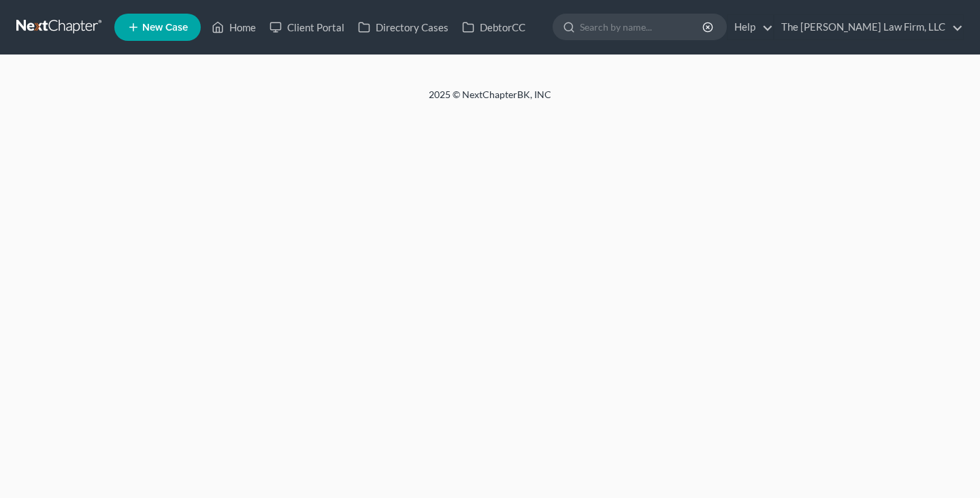  I want to click on a: Client Portal, so click(307, 27).